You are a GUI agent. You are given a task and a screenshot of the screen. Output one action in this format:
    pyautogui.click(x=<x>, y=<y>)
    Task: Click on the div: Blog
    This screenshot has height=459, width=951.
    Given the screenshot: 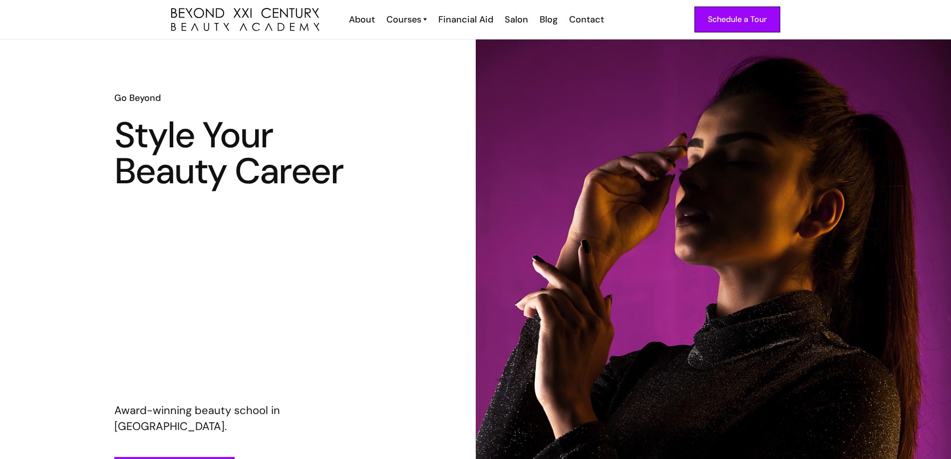 What is the action you would take?
    pyautogui.click(x=549, y=19)
    